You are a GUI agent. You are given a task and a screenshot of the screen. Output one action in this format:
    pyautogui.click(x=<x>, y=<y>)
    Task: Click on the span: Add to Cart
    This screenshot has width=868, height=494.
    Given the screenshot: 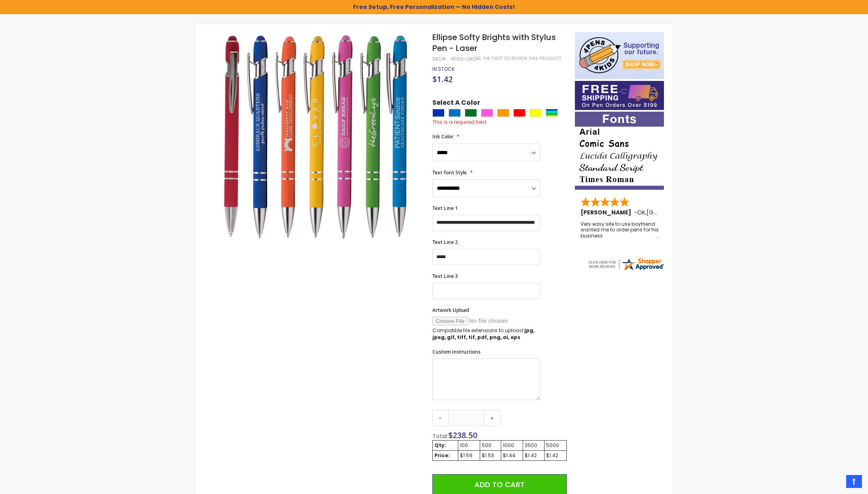 What is the action you would take?
    pyautogui.click(x=499, y=485)
    